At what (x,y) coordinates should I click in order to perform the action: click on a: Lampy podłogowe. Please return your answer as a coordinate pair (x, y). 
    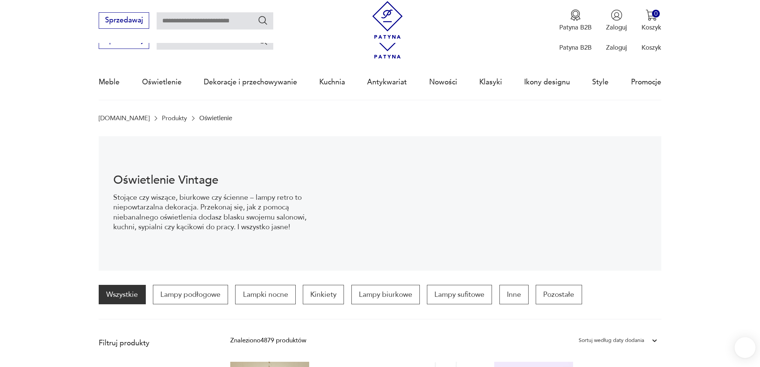
    Looking at the image, I should click on (190, 295).